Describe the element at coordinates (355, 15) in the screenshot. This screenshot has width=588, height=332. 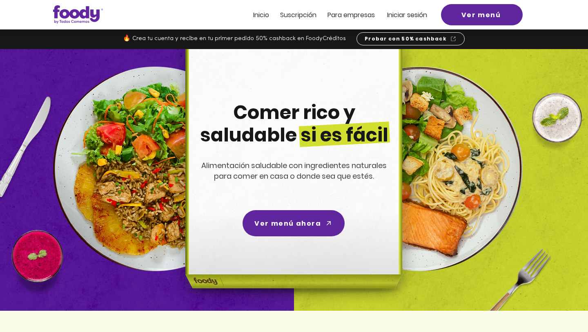
I see `span: ra empresas` at that location.